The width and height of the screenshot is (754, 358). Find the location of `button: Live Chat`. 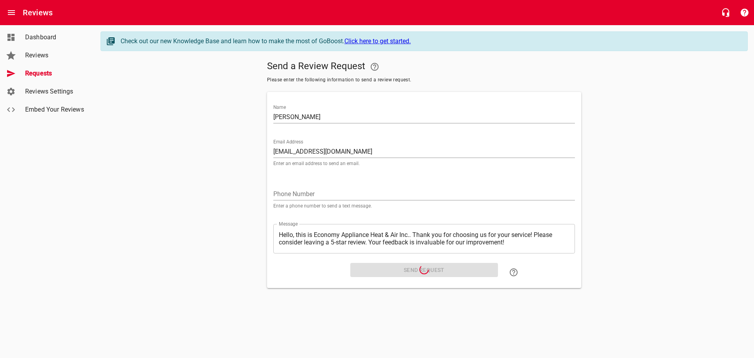

button: Live Chat is located at coordinates (725, 13).